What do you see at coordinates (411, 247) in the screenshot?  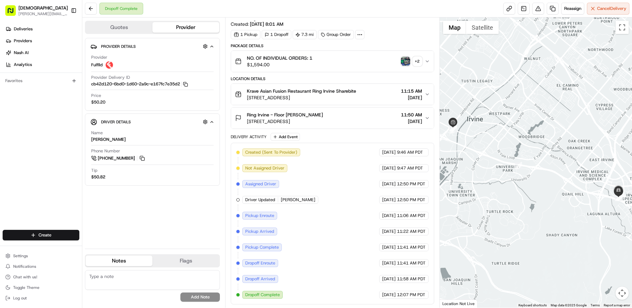 I see `span: 11:41 AM PDT` at bounding box center [411, 247].